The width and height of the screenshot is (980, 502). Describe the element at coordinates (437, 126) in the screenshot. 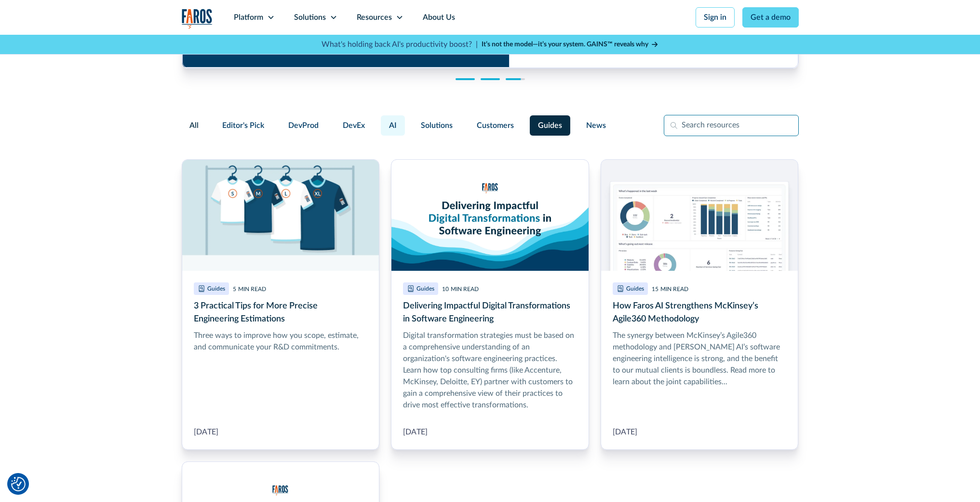

I see `span: Solutions` at that location.